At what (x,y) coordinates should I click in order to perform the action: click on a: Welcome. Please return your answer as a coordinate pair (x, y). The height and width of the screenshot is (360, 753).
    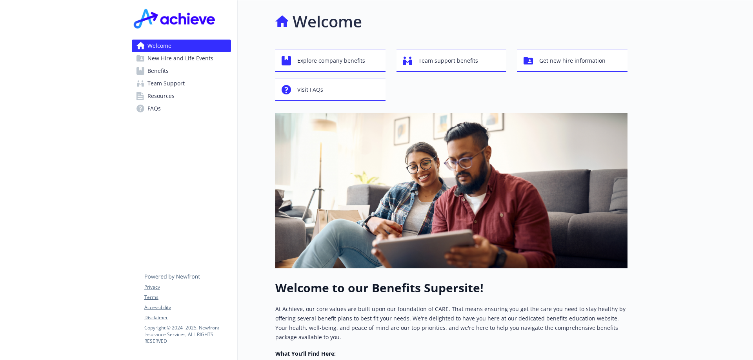
    Looking at the image, I should click on (181, 46).